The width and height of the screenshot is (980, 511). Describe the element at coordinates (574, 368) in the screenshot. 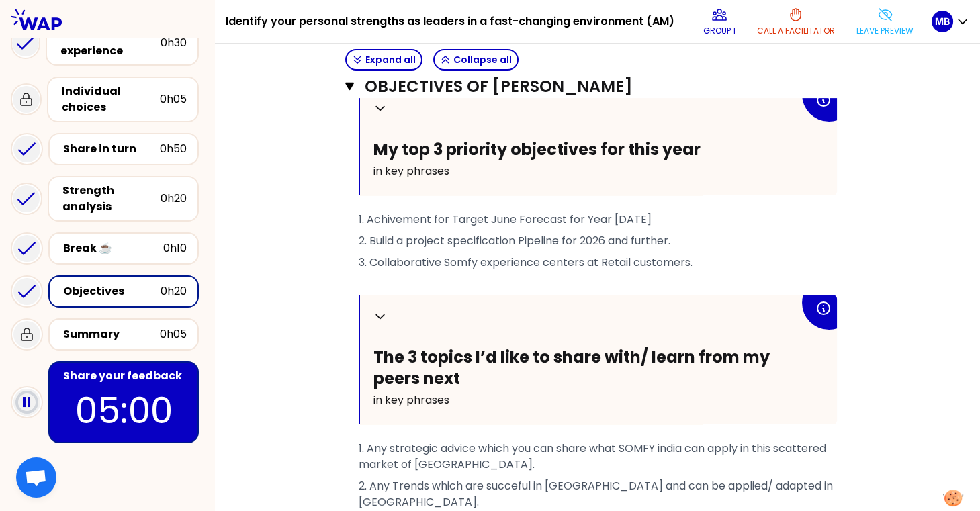

I see `span: The 3 topics I’d like to share with/ learn from my peers next` at that location.